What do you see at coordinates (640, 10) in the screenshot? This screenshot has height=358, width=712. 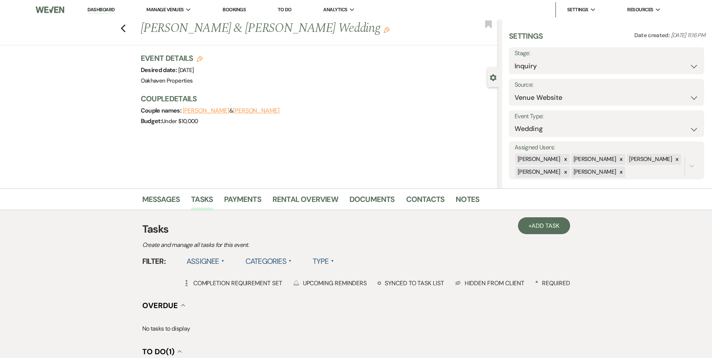 I see `span: Resources` at bounding box center [640, 10].